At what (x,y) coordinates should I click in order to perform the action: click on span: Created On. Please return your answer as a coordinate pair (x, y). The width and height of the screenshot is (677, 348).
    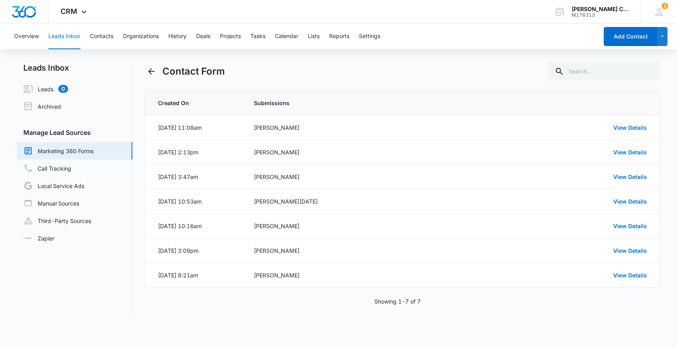
    Looking at the image, I should click on (197, 103).